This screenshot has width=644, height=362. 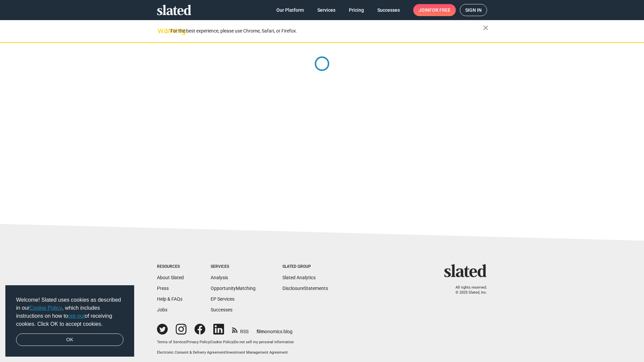 I want to click on a: OpportunityMatching, so click(x=233, y=288).